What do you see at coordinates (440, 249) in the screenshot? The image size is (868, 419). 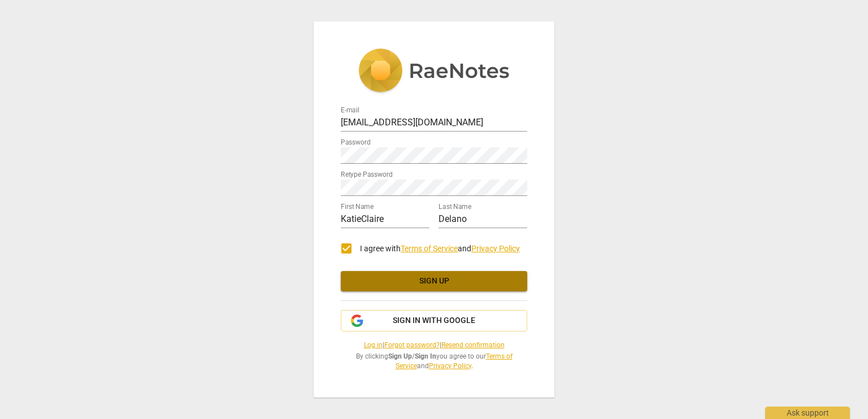 I see `span: I agree with and` at bounding box center [440, 249].